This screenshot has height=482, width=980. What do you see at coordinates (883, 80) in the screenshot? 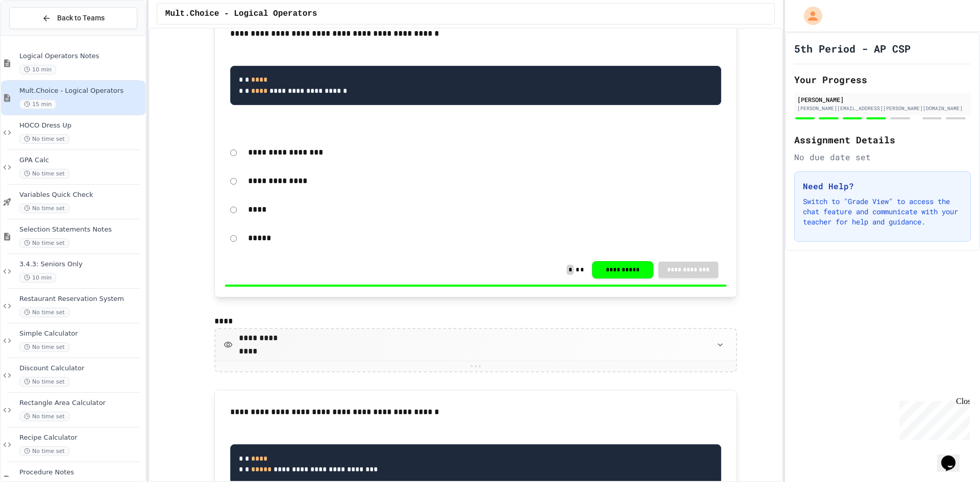
I see `h2: Your Progress` at bounding box center [883, 80].